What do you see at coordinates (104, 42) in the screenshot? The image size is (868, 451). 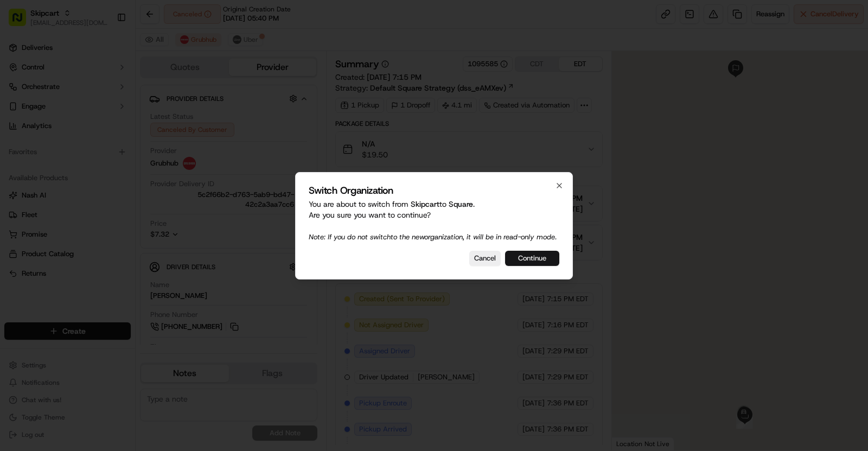 I see `a: Powered byPylon` at bounding box center [104, 42].